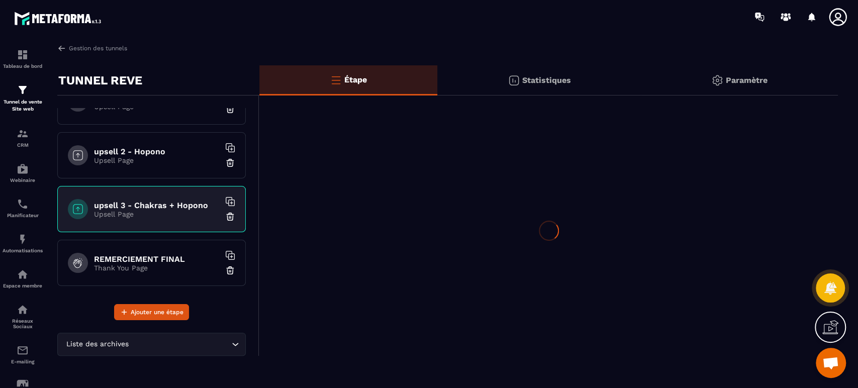  I want to click on p: Automatisations, so click(23, 250).